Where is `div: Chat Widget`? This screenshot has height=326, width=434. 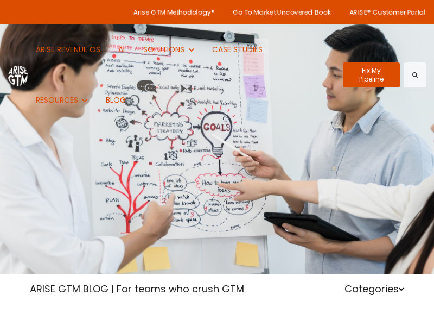 div: Chat Widget is located at coordinates (407, 300).